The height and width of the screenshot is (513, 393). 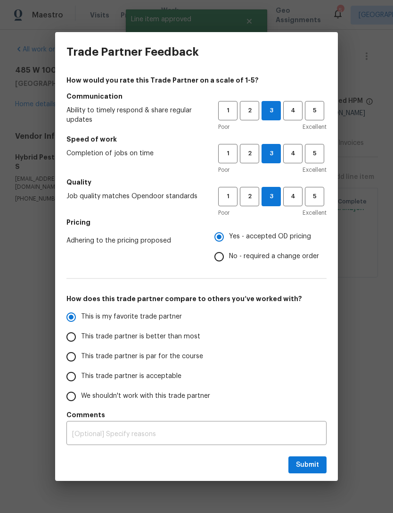 I want to click on span: Adhering to the pricing proposed, so click(x=133, y=241).